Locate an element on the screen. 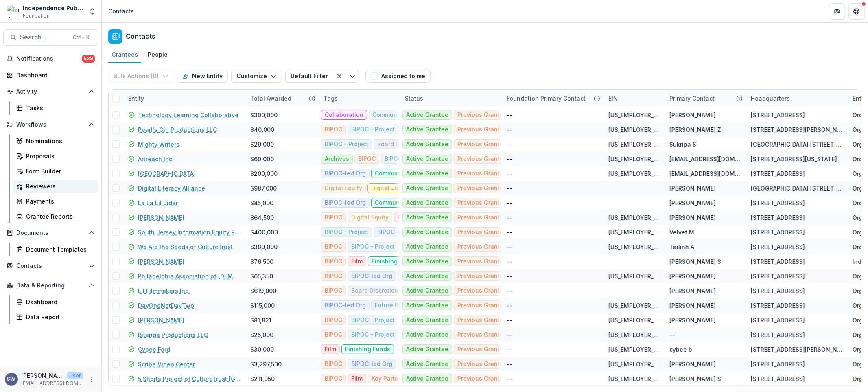 This screenshot has height=392, width=868. a: People is located at coordinates (158, 54).